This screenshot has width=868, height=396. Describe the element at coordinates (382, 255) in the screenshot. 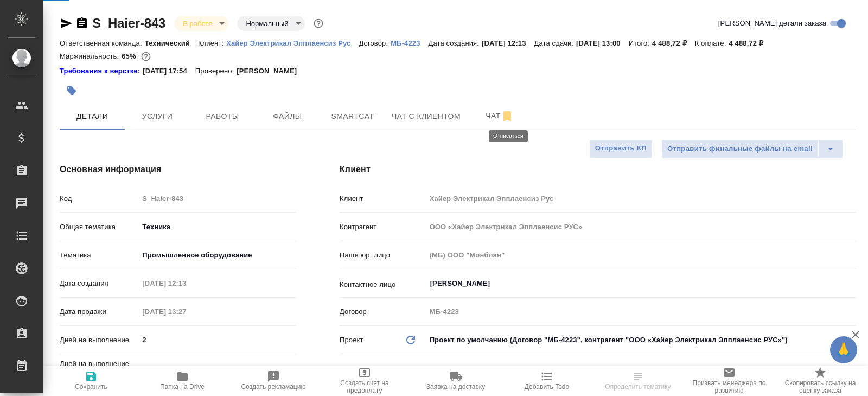

I see `p: Наше юр. лицо` at that location.